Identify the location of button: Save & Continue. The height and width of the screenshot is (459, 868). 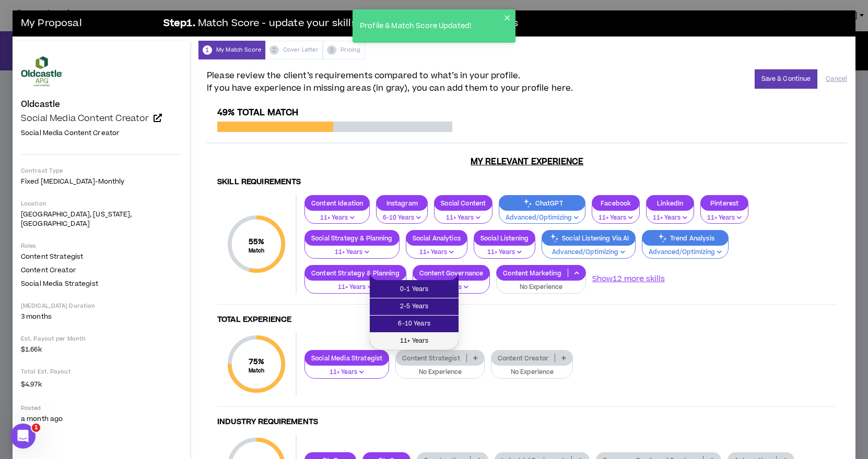
(786, 79).